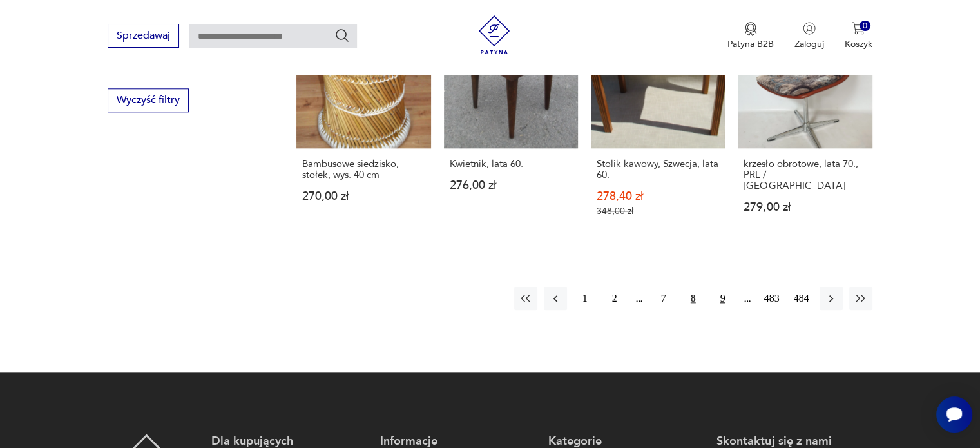 The width and height of the screenshot is (980, 448). What do you see at coordinates (363, 128) in the screenshot?
I see `a: Bambusowe siedzisko, stołek, wys. 40 cmBambusowe siedzisko, stołek, wys. 40 cm270,00 zł` at bounding box center [363, 128].